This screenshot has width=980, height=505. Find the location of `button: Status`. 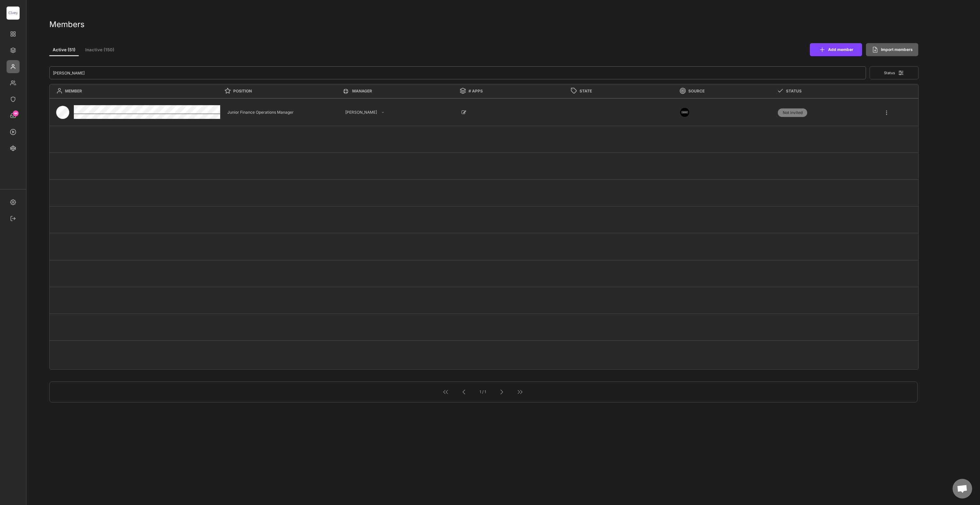

button: Status is located at coordinates (894, 73).